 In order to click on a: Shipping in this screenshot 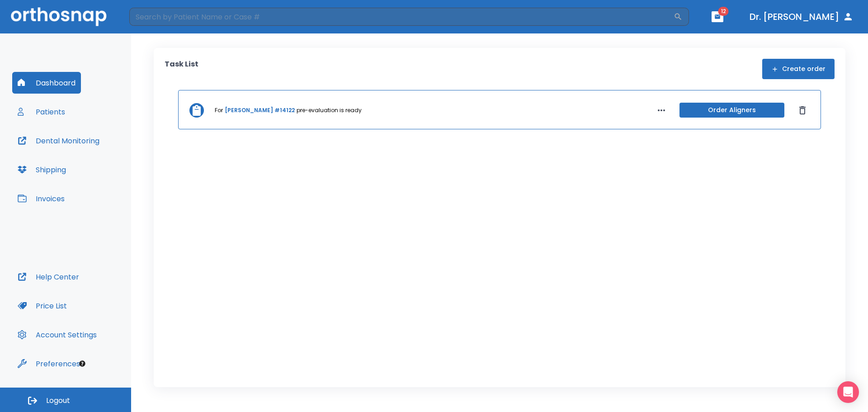, I will do `click(41, 170)`.